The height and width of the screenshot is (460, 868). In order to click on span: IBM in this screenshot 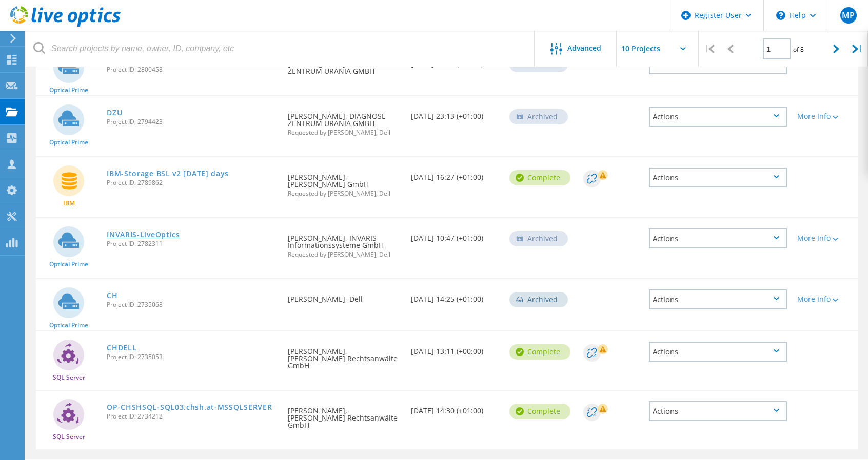, I will do `click(69, 204)`.